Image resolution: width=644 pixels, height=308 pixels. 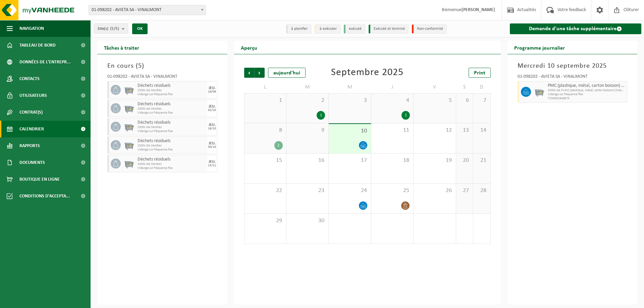 What do you see at coordinates (539, 47) in the screenshot?
I see `h2: Programme journalier` at bounding box center [539, 47].